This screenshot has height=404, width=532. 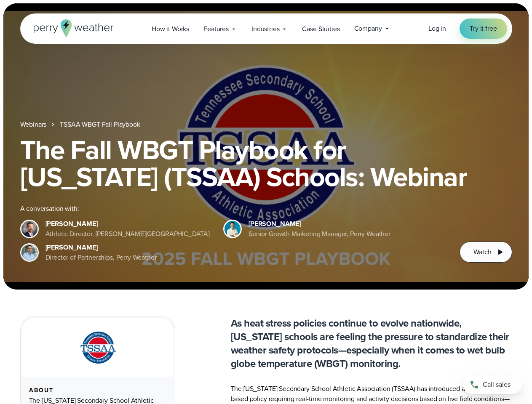 What do you see at coordinates (320, 29) in the screenshot?
I see `span: Case Studies` at bounding box center [320, 29].